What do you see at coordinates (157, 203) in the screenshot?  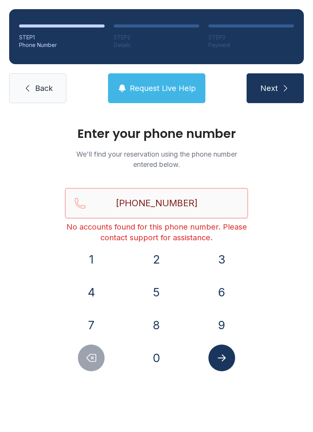 I see `input: Reservation phone number` at bounding box center [157, 203].